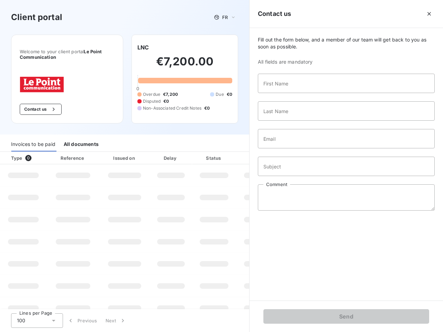 The image size is (443, 332). Describe the element at coordinates (346, 317) in the screenshot. I see `button: Send` at that location.